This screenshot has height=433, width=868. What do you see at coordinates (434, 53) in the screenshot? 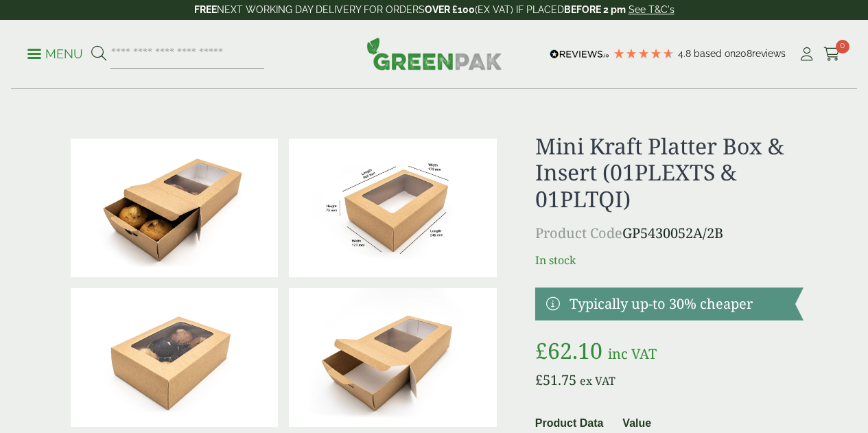
I see `img: GreenPak Supplies` at bounding box center [434, 53].